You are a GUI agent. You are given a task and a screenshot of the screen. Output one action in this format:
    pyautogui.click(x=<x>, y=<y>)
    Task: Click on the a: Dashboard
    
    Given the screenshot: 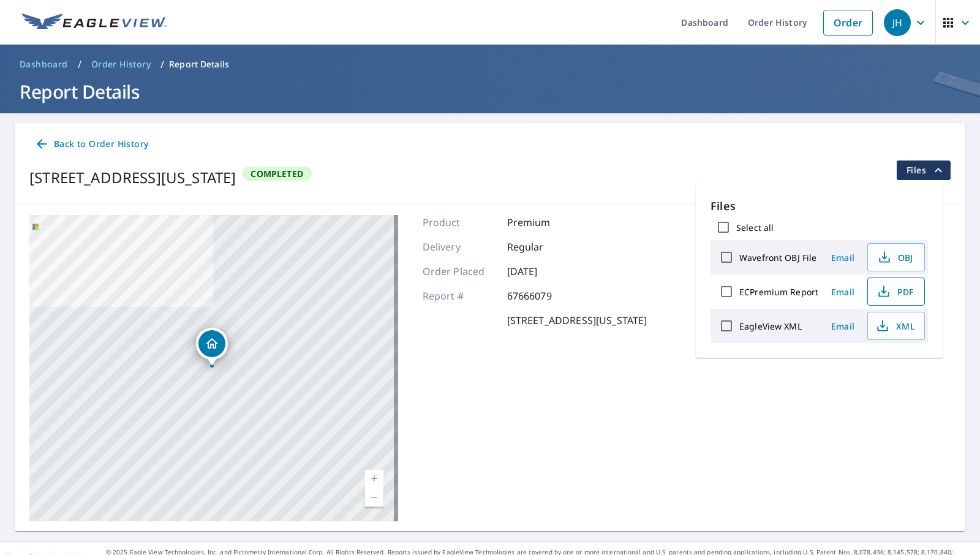 What is the action you would take?
    pyautogui.click(x=44, y=64)
    